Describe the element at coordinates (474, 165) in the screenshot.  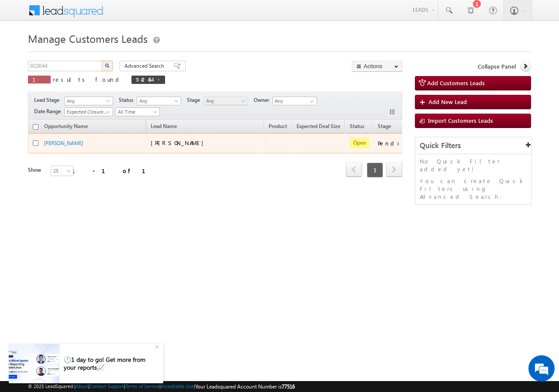
I see `p: No Quick Filter added yet!` at that location.